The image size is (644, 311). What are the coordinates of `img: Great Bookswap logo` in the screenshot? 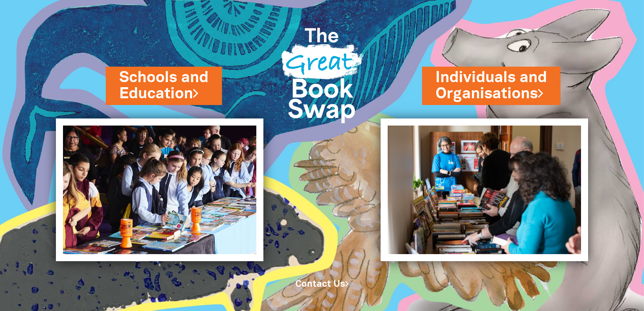 It's located at (322, 72).